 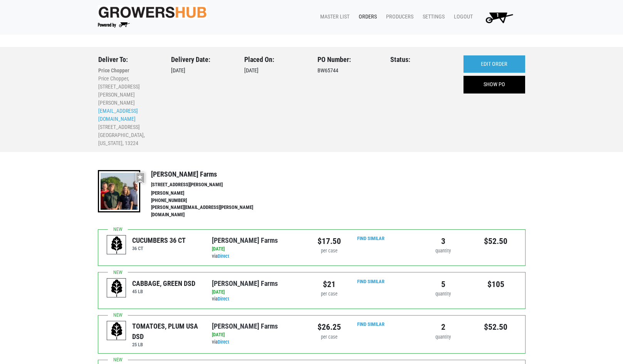 I want to click on h6: 45 LB, so click(x=164, y=291).